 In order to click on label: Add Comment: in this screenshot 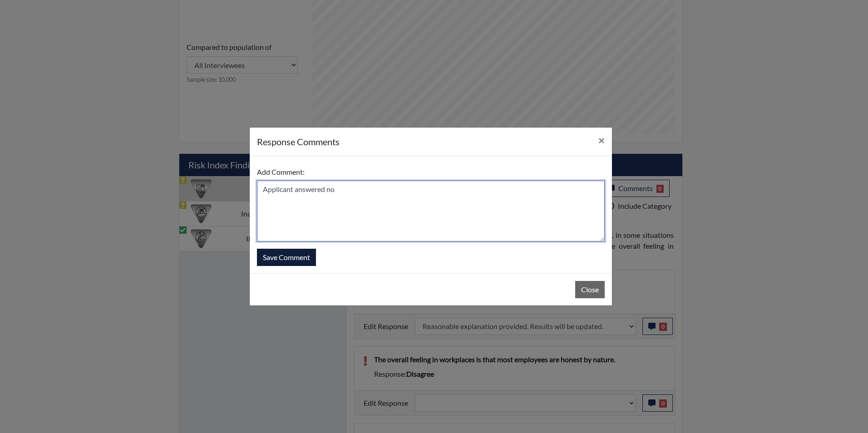, I will do `click(281, 172)`.